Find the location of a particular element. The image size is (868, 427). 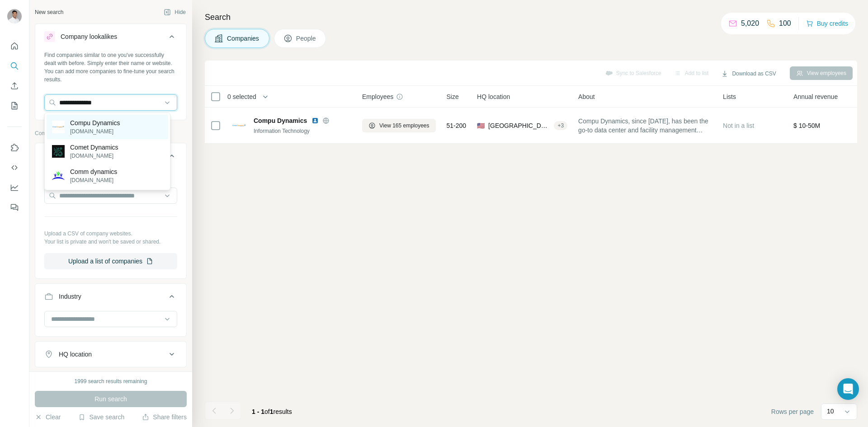

p: Compu Dynamics is located at coordinates (95, 123).